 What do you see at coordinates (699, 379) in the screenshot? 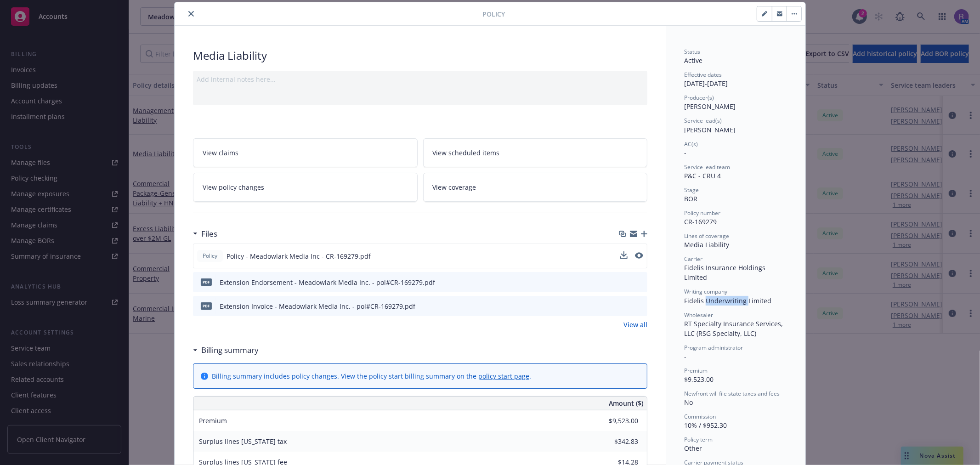
I see `span: $9,523.00` at bounding box center [699, 379].